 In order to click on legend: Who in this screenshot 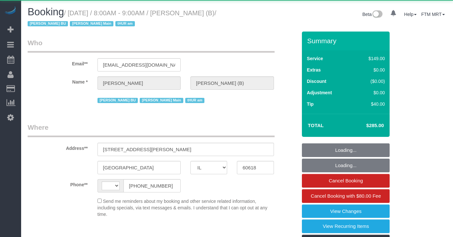, I will do `click(151, 45)`.